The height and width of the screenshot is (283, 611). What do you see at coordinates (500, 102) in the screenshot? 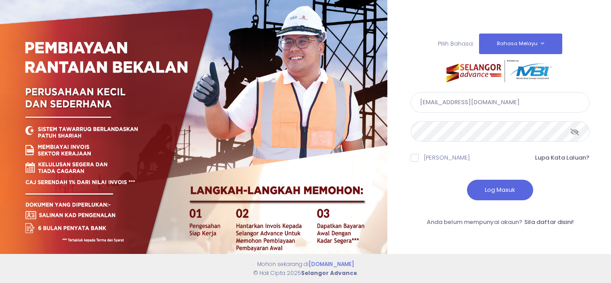
I see `input: E-Mail Address` at bounding box center [500, 102].